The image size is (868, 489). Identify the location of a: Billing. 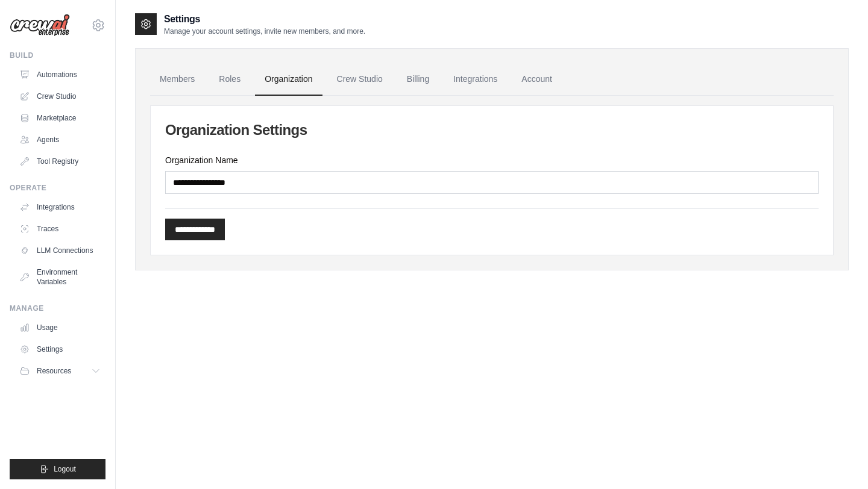
(418, 80).